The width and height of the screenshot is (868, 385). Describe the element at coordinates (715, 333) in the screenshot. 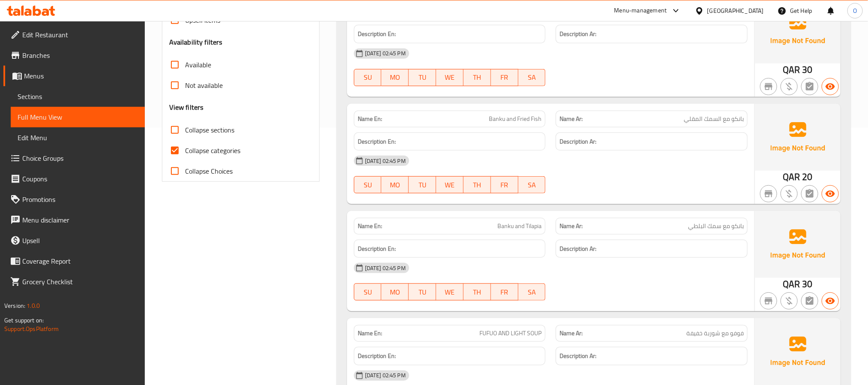

I see `span: فوفو مع شوربة خفيفة` at that location.